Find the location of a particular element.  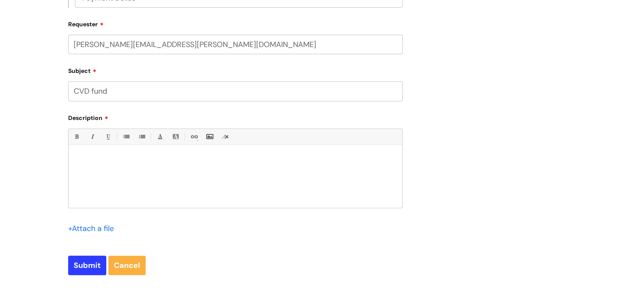

input: Submit is located at coordinates (87, 265).